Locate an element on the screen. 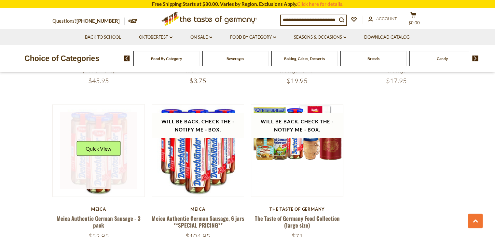  a: Breads is located at coordinates (373, 59).